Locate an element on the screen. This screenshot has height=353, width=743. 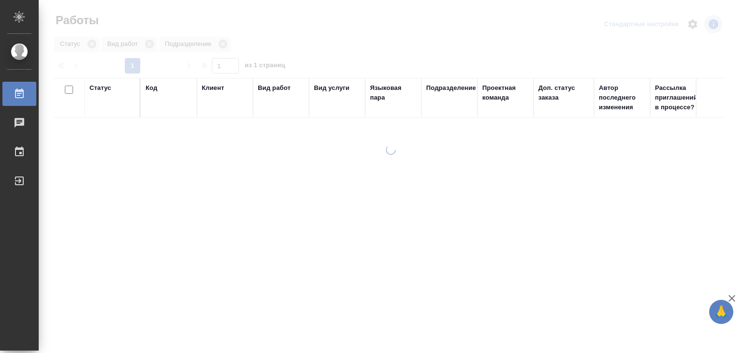
div: Автор последнего изменения is located at coordinates (622, 98).